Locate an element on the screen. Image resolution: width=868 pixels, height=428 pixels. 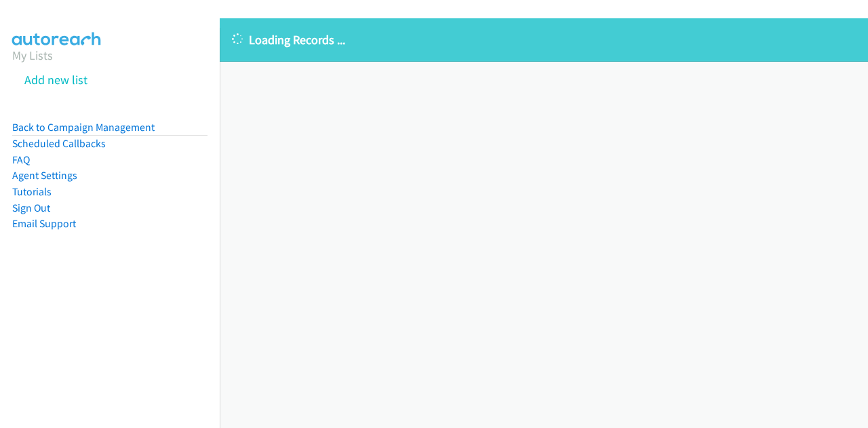
a: Tutorials is located at coordinates (32, 191).